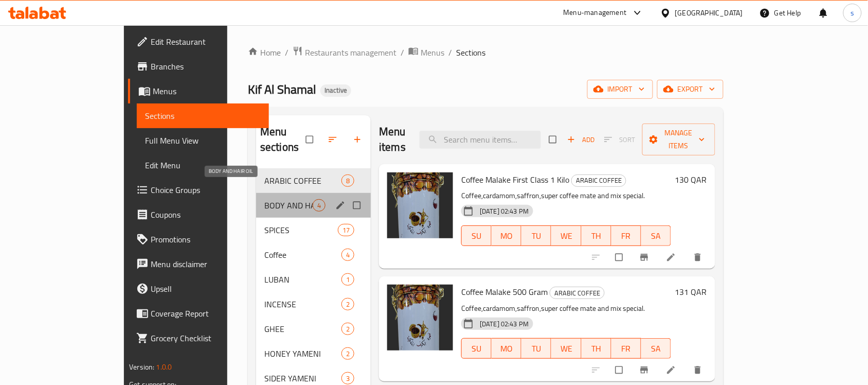  What do you see at coordinates (595, 13) in the screenshot?
I see `div: Menu-management` at bounding box center [595, 13].